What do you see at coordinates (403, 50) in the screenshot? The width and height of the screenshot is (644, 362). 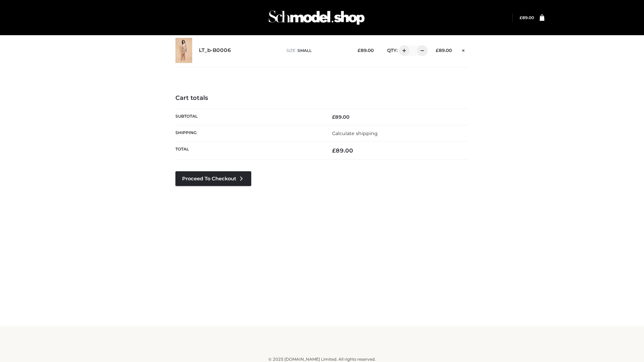 I see `div: QTY:` at bounding box center [403, 50].